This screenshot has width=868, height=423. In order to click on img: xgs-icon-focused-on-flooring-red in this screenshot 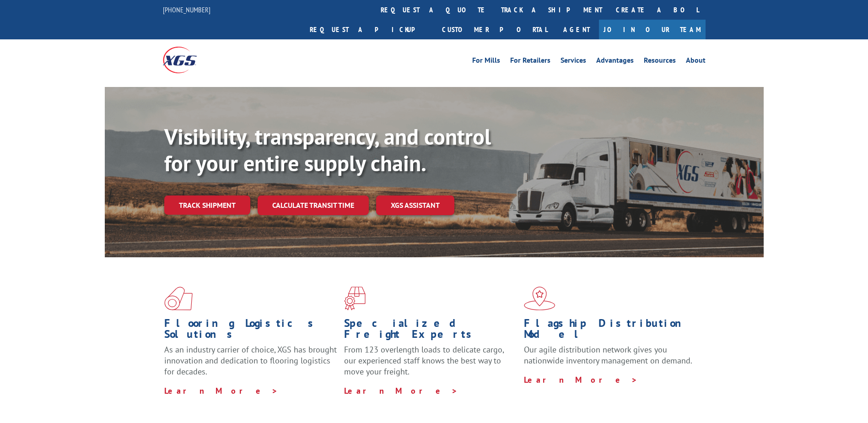, I will do `click(355, 298)`.